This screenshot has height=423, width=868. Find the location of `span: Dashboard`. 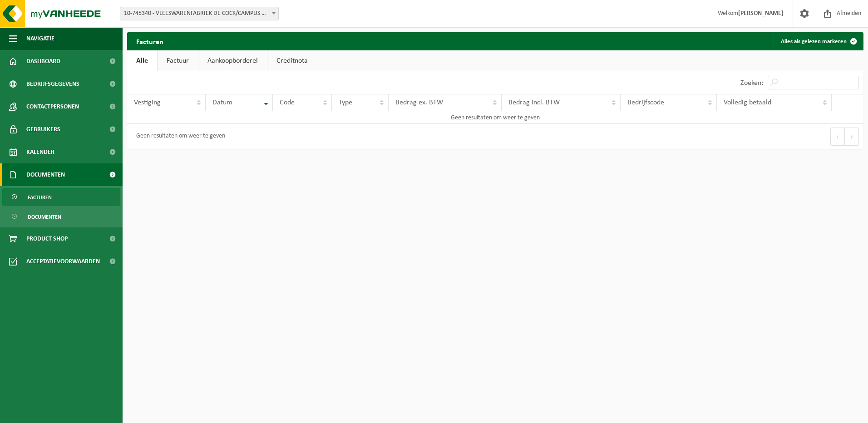

span: Dashboard is located at coordinates (43, 61).